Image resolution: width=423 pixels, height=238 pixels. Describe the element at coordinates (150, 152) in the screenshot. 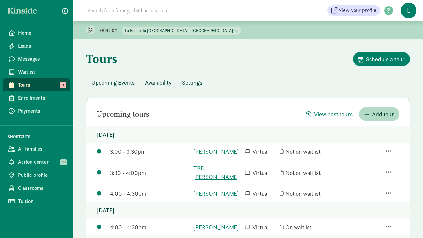

I see `div: 3:00 - 3:30pm` at that location.